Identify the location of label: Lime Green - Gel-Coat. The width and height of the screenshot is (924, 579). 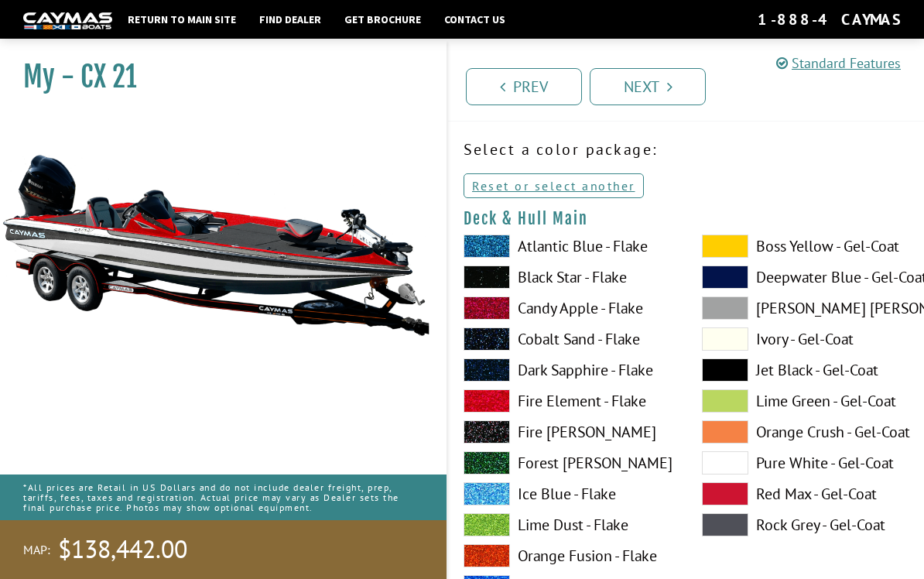
(806, 401).